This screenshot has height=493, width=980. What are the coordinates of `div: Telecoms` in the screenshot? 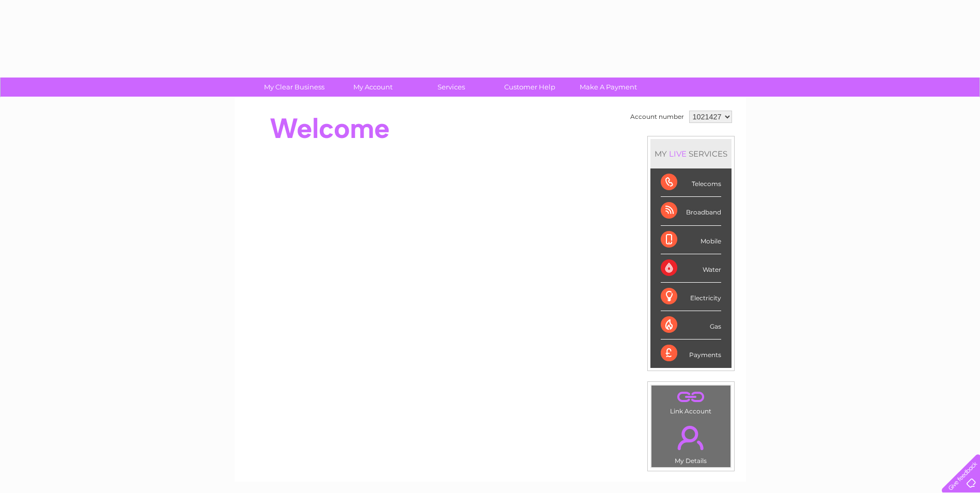 It's located at (691, 183).